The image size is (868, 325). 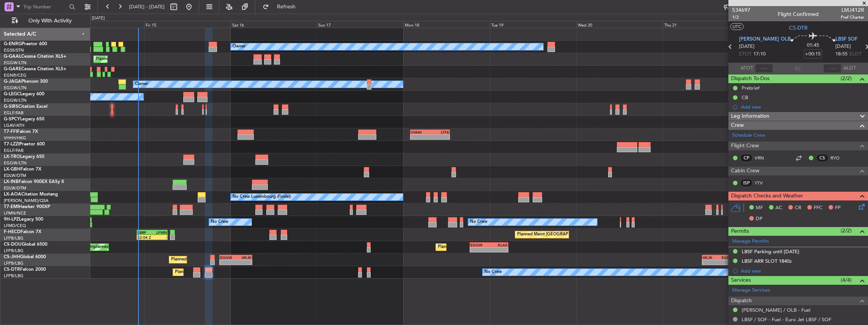 What do you see at coordinates (12, 219) in the screenshot?
I see `span: 9H-LPZ` at bounding box center [12, 219].